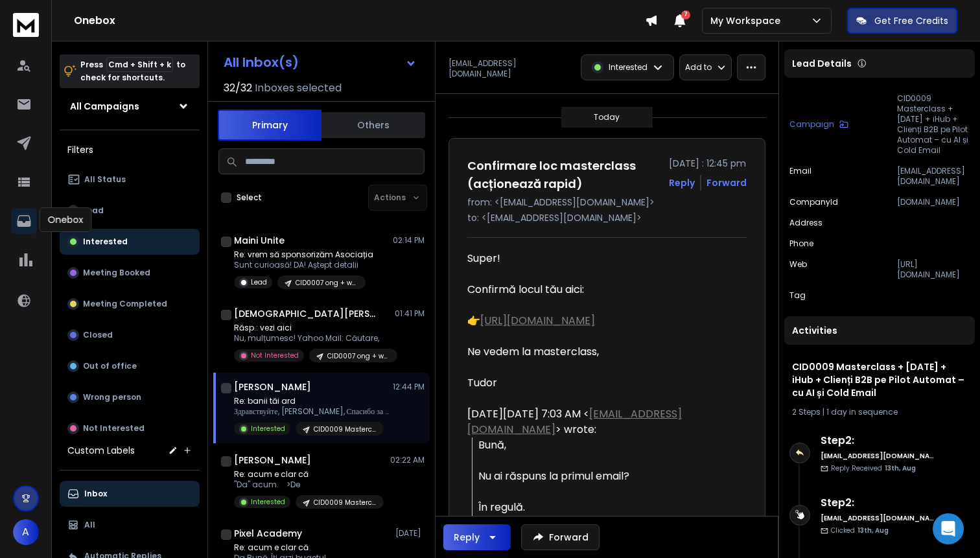  I want to click on p: Closed, so click(98, 336).